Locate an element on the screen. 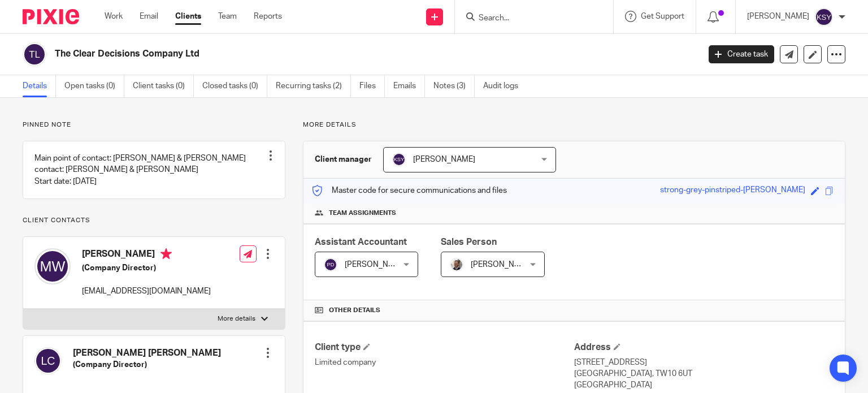 Image resolution: width=868 pixels, height=393 pixels. a: Files is located at coordinates (372, 86).